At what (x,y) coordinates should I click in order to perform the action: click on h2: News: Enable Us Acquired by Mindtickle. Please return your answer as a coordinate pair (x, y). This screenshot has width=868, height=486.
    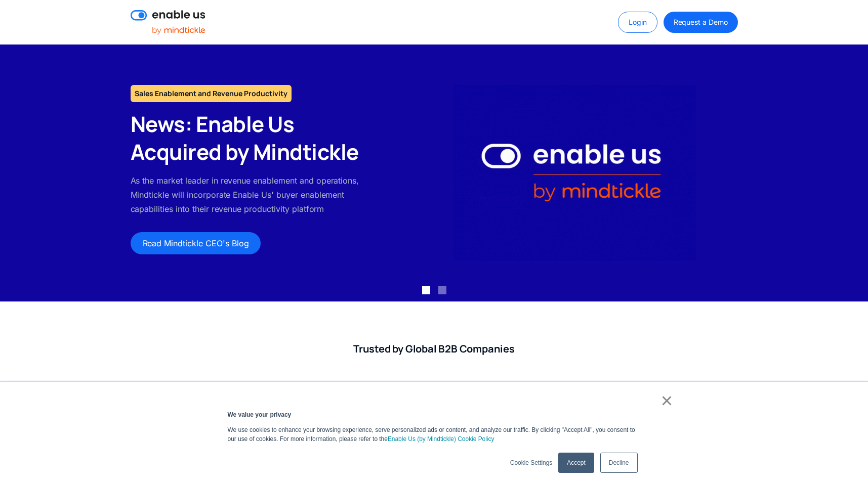
    Looking at the image, I should click on (251, 137).